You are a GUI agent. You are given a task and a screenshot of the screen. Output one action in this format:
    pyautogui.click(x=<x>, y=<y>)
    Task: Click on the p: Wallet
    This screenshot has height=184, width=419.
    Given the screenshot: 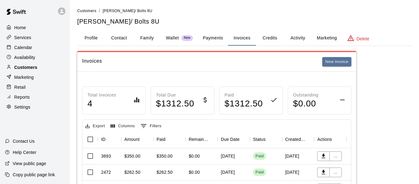 What is the action you would take?
    pyautogui.click(x=173, y=38)
    